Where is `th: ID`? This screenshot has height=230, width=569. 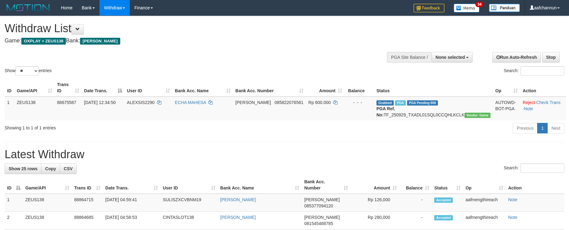 th: ID is located at coordinates (9, 87).